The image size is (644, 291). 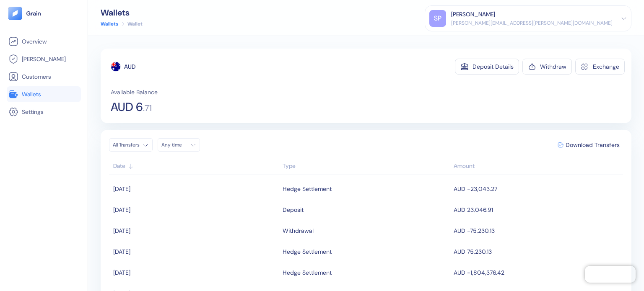 What do you see at coordinates (15, 14) in the screenshot?
I see `img: logo-tablet-V2.svg` at bounding box center [15, 14].